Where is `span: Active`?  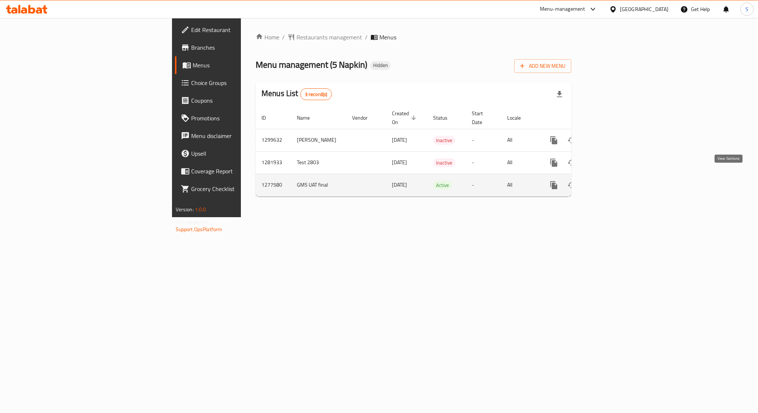
span: Active is located at coordinates (443, 185).